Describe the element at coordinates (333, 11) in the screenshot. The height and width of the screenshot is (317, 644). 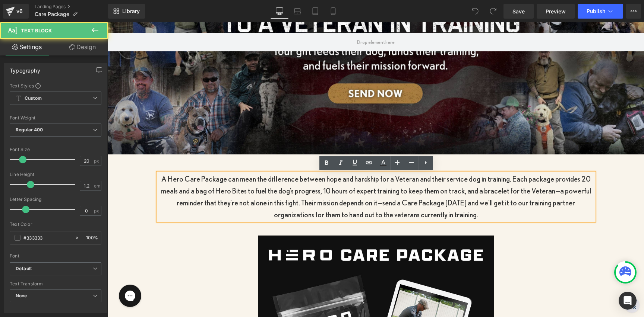
I see `a: Mobile` at that location.